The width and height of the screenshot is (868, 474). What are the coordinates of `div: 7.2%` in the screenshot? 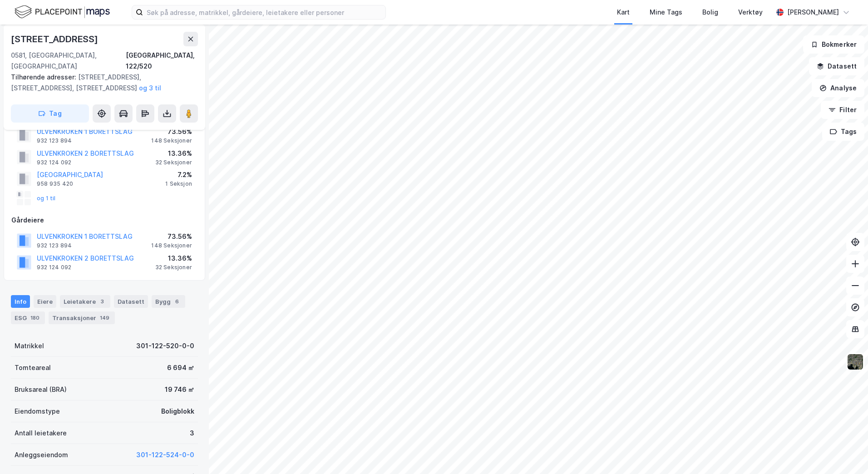 It's located at (179, 175).